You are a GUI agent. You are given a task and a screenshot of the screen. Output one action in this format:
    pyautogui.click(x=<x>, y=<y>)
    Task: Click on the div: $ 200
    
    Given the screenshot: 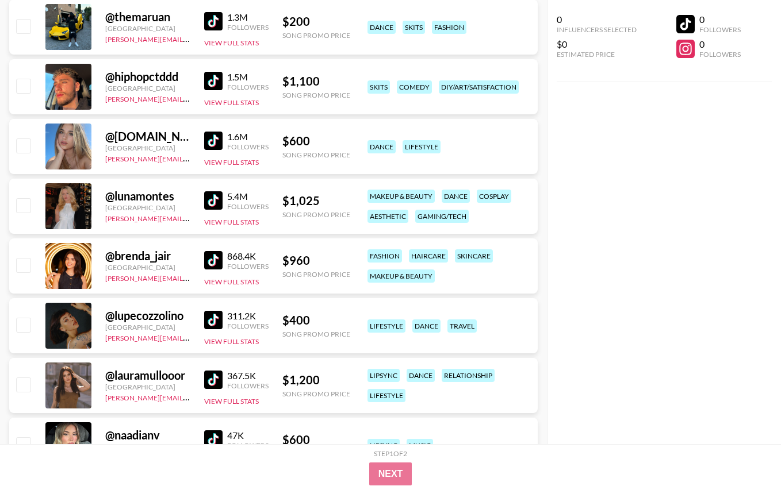 What is the action you would take?
    pyautogui.click(x=316, y=21)
    